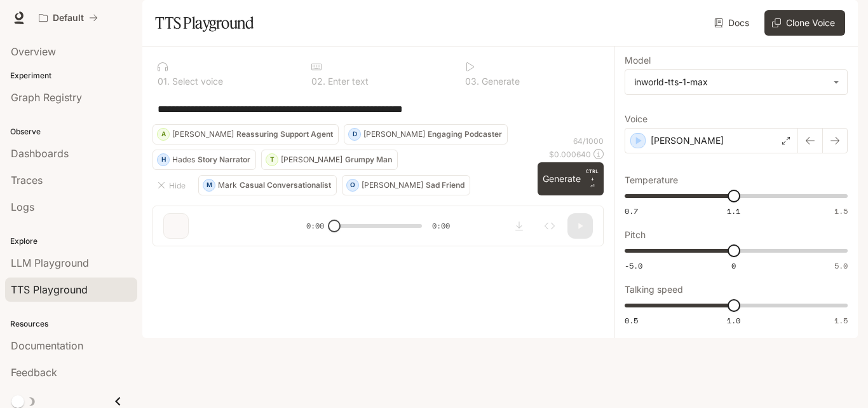  I want to click on p: Engaging Podcaster, so click(465, 134).